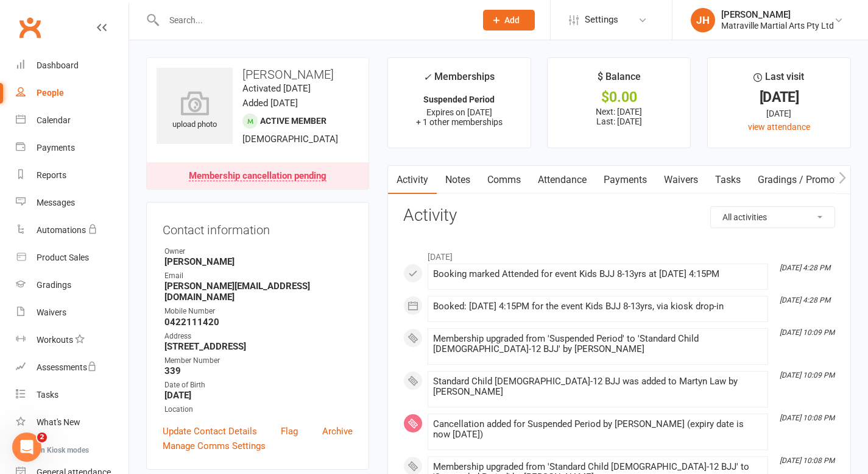 This screenshot has height=474, width=868. What do you see at coordinates (259, 409) in the screenshot?
I see `div: Location` at bounding box center [259, 409].